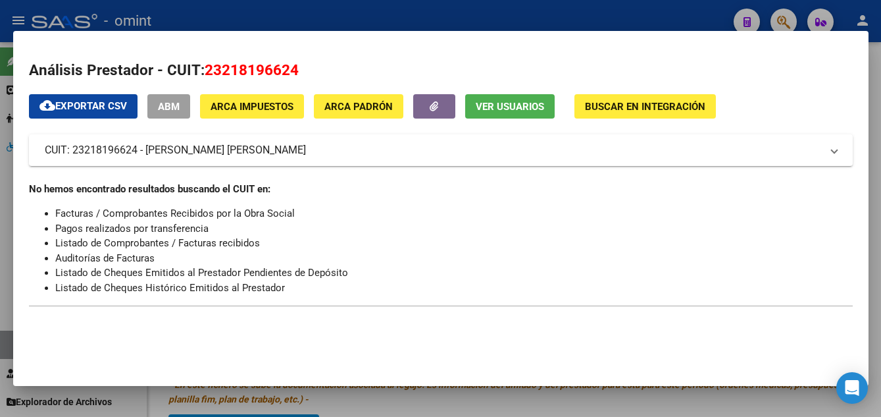 The width and height of the screenshot is (881, 417). Describe the element at coordinates (168, 106) in the screenshot. I see `button: ABM` at that location.